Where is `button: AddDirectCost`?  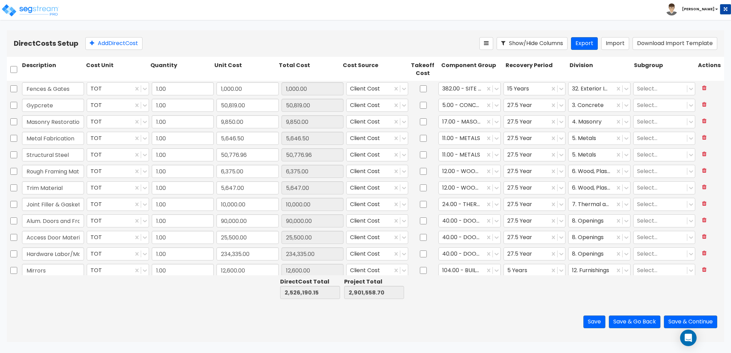 button: AddDirectCost is located at coordinates (114, 43).